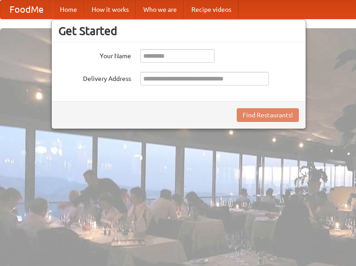 Image resolution: width=356 pixels, height=266 pixels. What do you see at coordinates (179, 31) in the screenshot?
I see `h3: Get Started` at bounding box center [179, 31].